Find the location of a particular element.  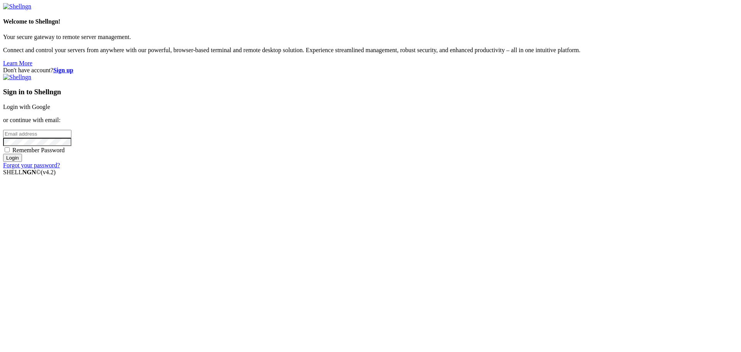

a: Login with Google is located at coordinates (27, 107).